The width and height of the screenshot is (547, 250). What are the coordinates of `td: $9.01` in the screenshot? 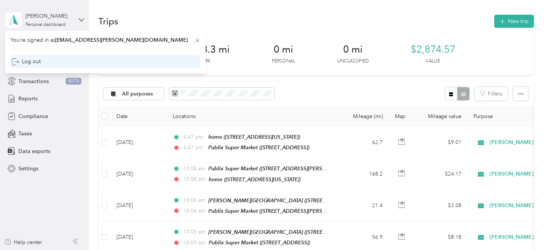 It's located at (442, 142).